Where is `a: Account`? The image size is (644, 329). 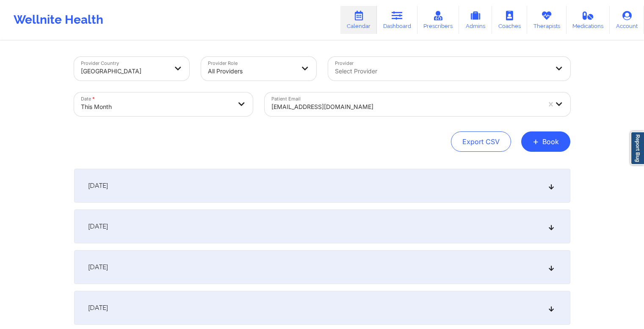 a: Account is located at coordinates (626, 20).